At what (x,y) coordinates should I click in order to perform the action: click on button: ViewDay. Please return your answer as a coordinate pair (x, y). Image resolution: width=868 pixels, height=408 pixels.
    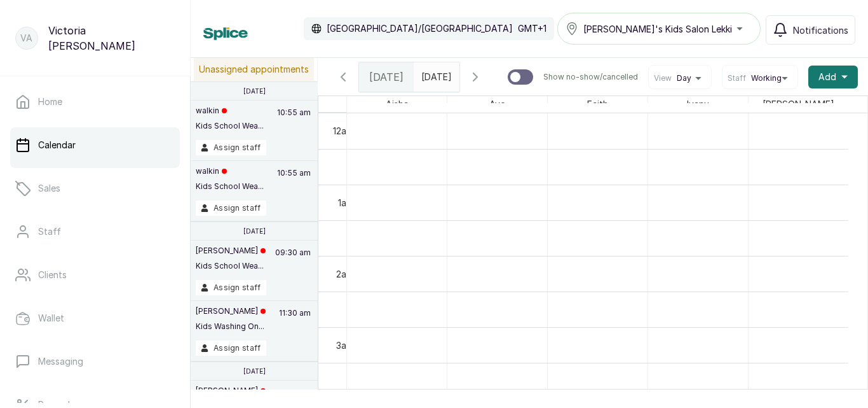
    Looking at the image, I should click on (680, 78).